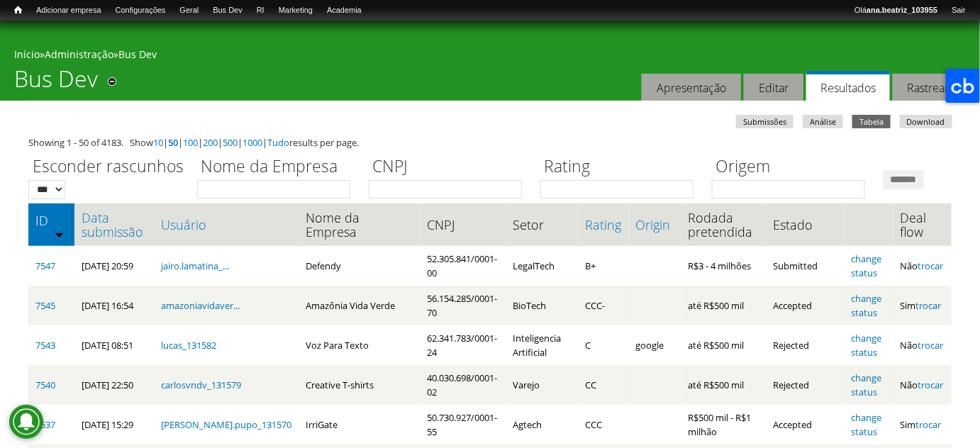  What do you see at coordinates (17, 10) in the screenshot?
I see `span: Início` at bounding box center [17, 10].